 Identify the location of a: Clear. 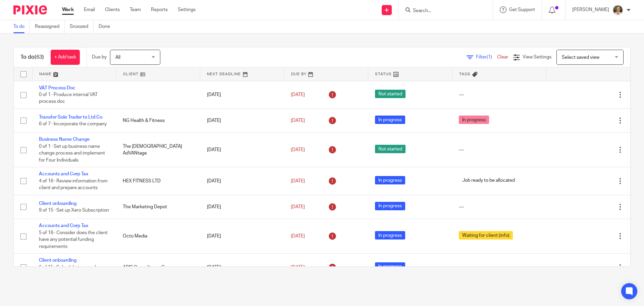
(503, 57).